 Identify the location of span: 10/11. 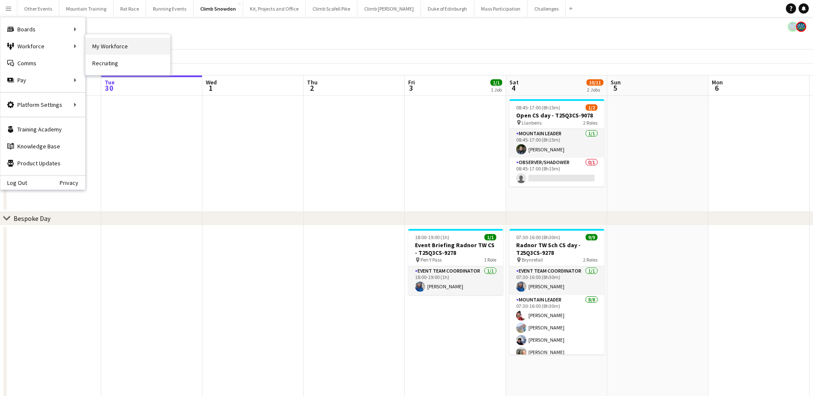
(595, 82).